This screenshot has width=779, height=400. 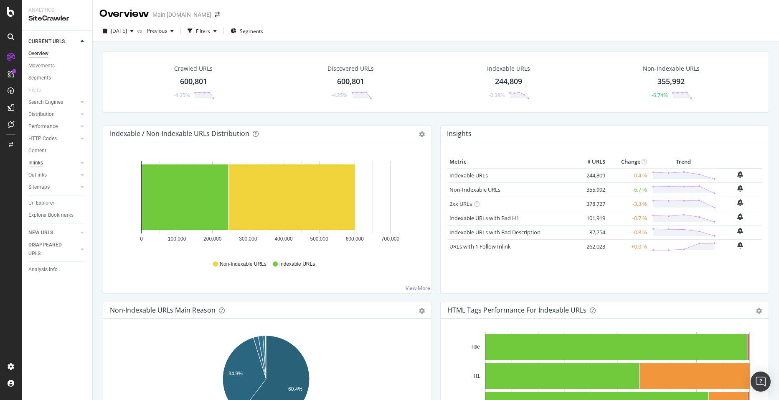 What do you see at coordinates (484, 218) in the screenshot?
I see `a: Indexable URLs with Bad H1` at bounding box center [484, 218].